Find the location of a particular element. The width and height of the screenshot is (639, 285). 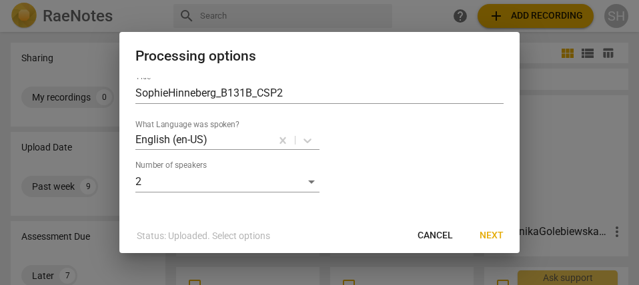

h2: Processing options is located at coordinates (319, 56).